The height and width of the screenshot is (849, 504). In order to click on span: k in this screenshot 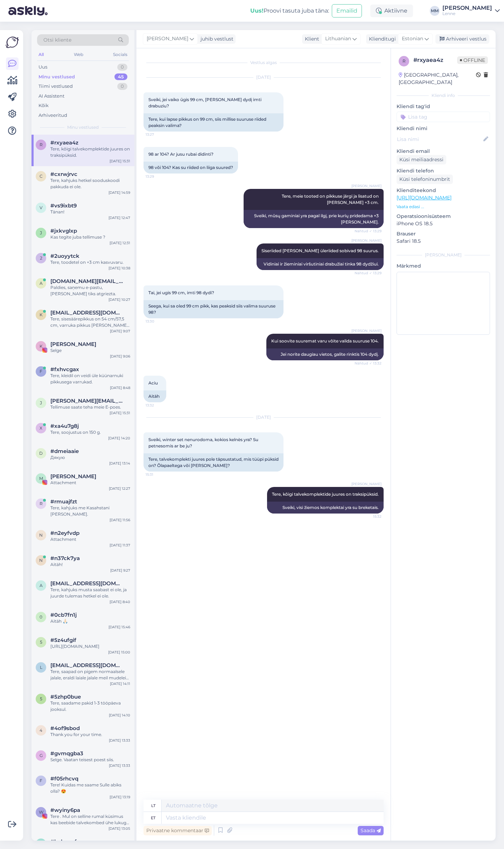, I will do `click(41, 315)`.